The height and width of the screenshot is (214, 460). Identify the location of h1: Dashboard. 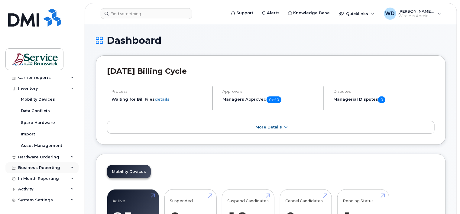
(271, 40).